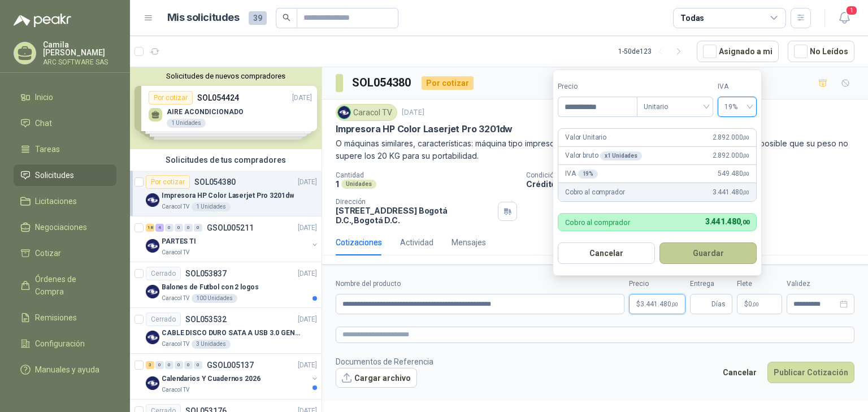  Describe the element at coordinates (65, 286) in the screenshot. I see `a: Órdenes de Compra` at that location.